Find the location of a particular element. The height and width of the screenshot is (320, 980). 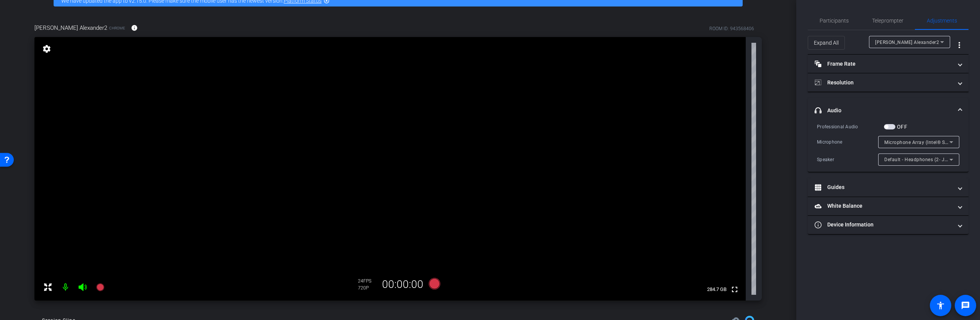

span: 284.7 GB is located at coordinates (716, 290).